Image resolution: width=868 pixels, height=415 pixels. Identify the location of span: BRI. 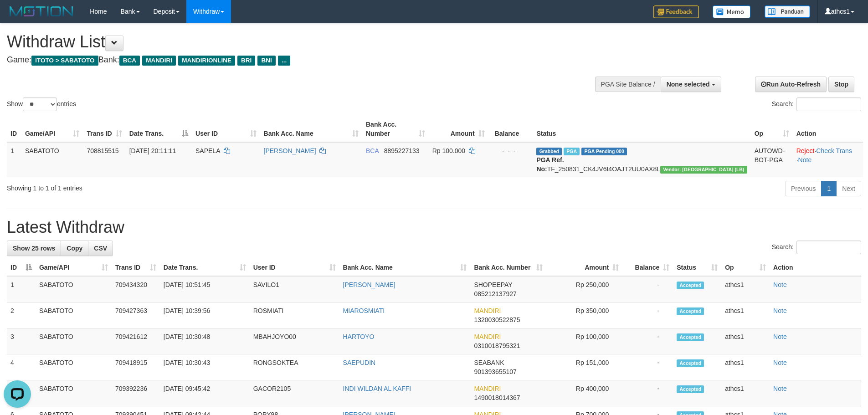
(246, 61).